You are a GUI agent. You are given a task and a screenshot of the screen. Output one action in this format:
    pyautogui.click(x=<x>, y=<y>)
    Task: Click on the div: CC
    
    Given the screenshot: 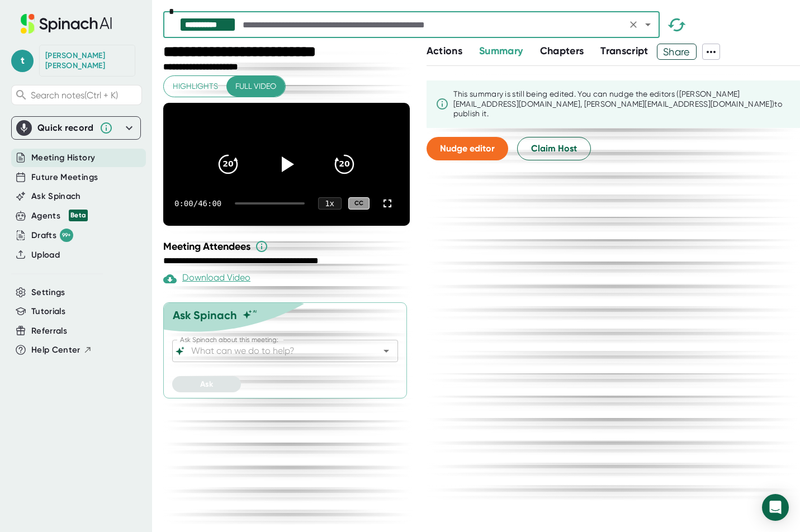 What is the action you would take?
    pyautogui.click(x=359, y=204)
    